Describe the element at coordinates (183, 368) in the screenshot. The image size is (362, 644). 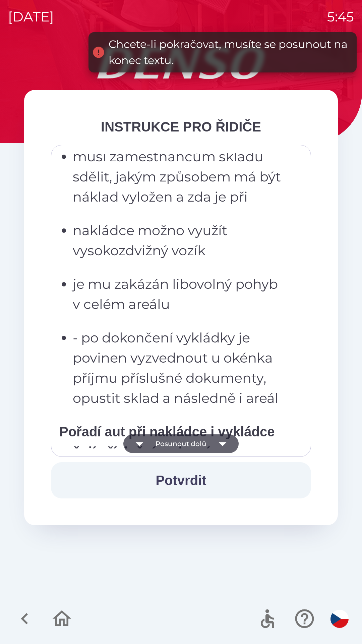
I see `p: - po dokončení vykládky je povinen vyzvednout u okénka příjmu příslušné dokumenty, opustit sklad ...` at that location.